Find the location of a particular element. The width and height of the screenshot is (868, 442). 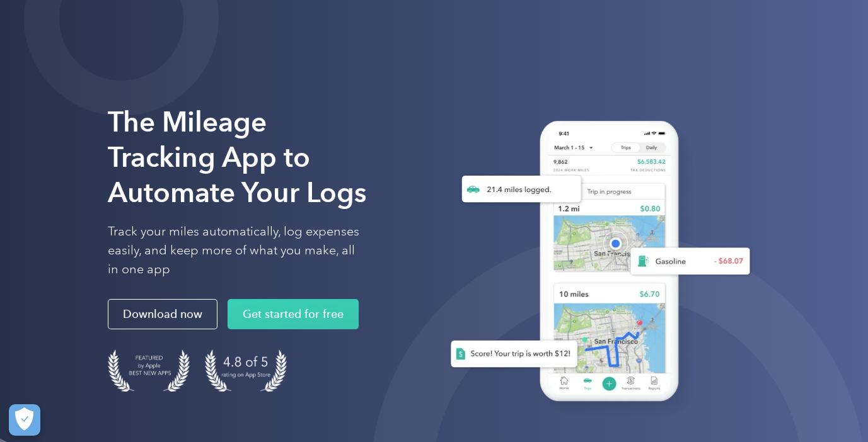

a: Download now is located at coordinates (163, 314).